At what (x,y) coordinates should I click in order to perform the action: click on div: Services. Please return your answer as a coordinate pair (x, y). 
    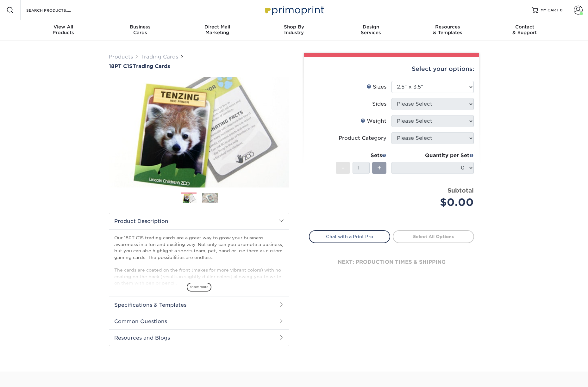
    Looking at the image, I should click on (371, 30).